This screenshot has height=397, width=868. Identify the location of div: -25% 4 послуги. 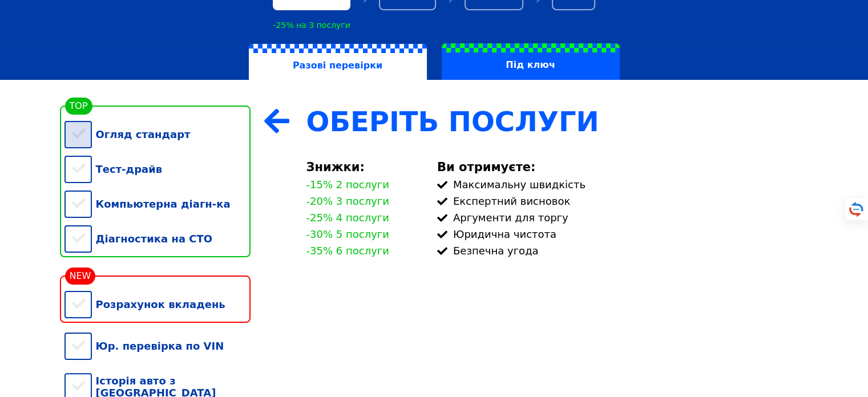
(348, 217).